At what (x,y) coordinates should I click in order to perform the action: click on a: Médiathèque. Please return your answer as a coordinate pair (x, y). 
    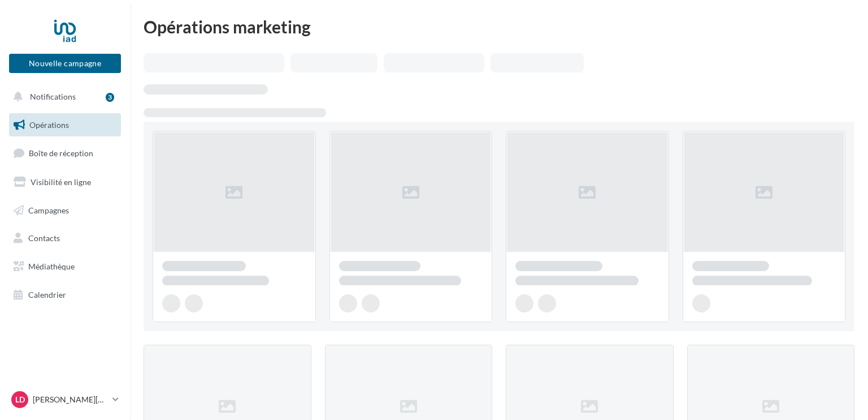
    Looking at the image, I should click on (65, 266).